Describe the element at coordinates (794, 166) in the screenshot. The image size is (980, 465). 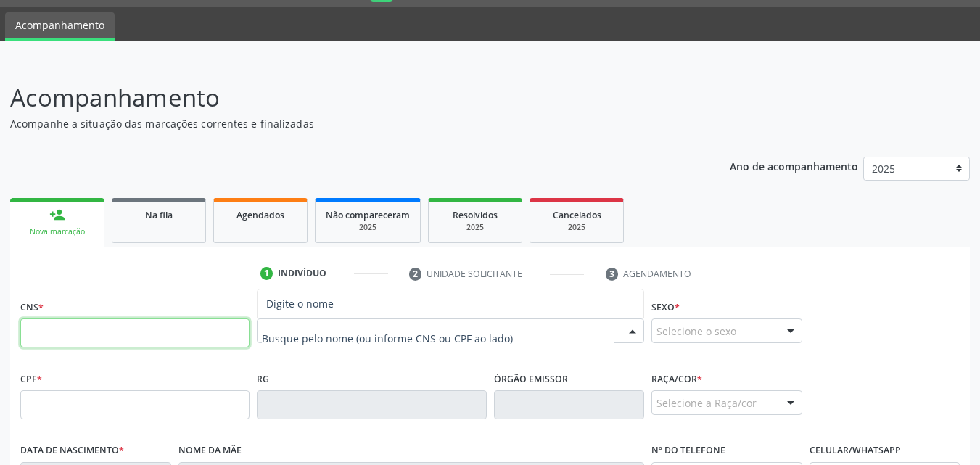
I see `p: Ano de acompanhamento` at that location.